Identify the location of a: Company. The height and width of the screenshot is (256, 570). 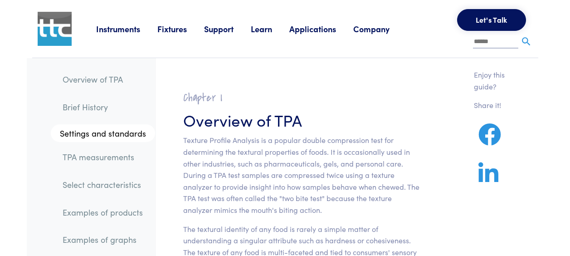
(380, 29).